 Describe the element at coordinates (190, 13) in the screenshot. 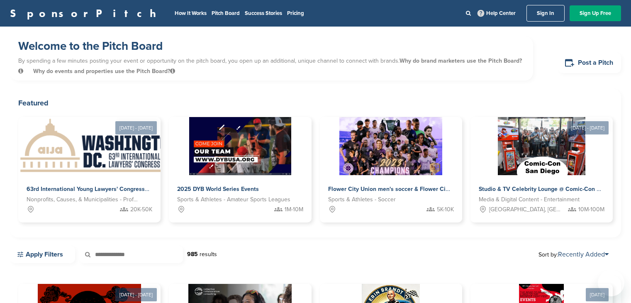

I see `a: How It Works` at that location.